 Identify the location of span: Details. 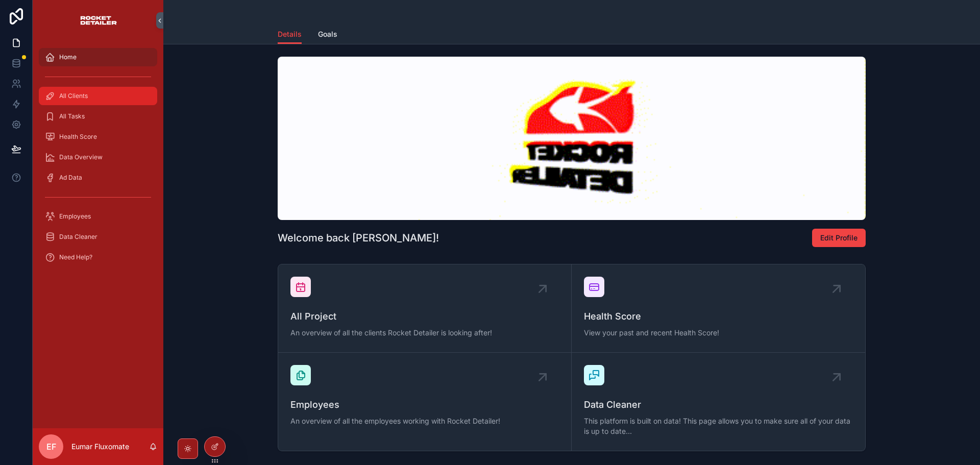
(289, 34).